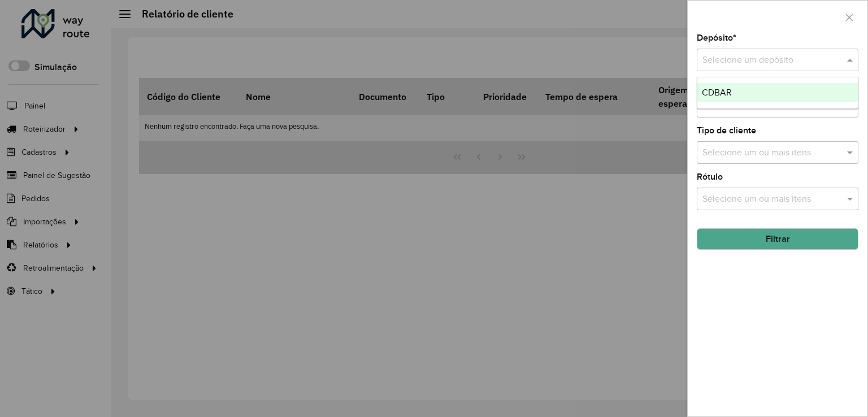 Image resolution: width=868 pixels, height=417 pixels. Describe the element at coordinates (778, 93) in the screenshot. I see `ng-dropdown-panel: Options list` at that location.